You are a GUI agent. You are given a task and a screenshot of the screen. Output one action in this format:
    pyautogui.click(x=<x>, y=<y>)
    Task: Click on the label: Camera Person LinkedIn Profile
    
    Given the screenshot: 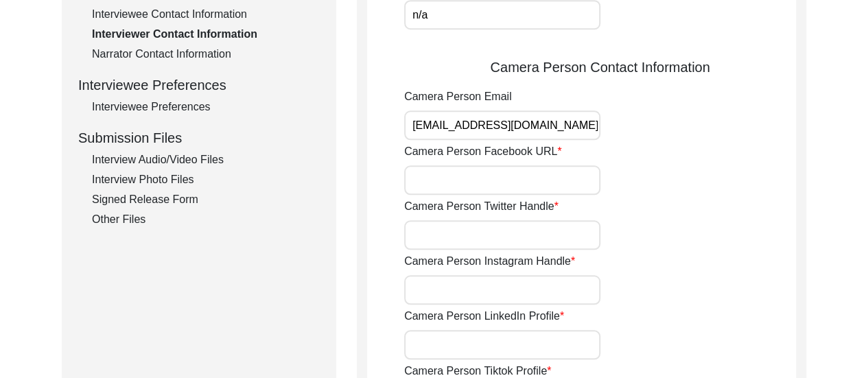 What is the action you would take?
    pyautogui.click(x=484, y=317)
    